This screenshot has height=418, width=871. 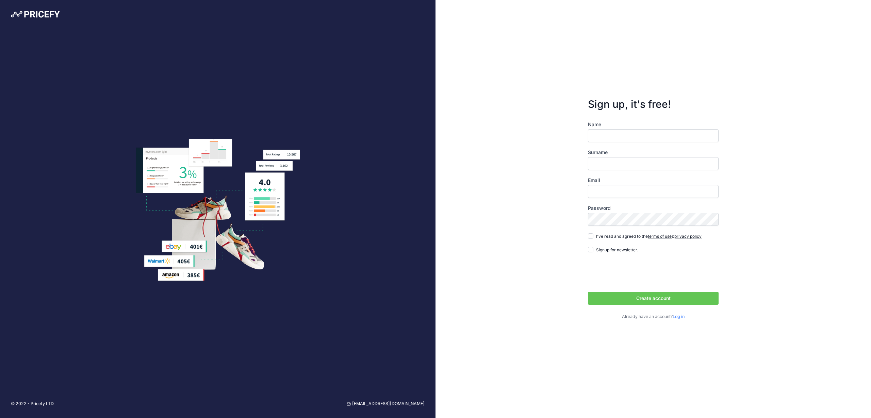 I want to click on img: Pricefy, so click(x=35, y=14).